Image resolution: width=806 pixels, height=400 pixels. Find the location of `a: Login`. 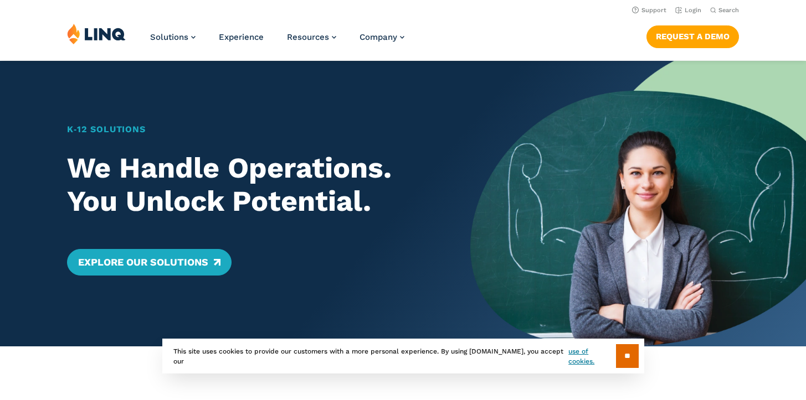

a: Login is located at coordinates (688, 10).